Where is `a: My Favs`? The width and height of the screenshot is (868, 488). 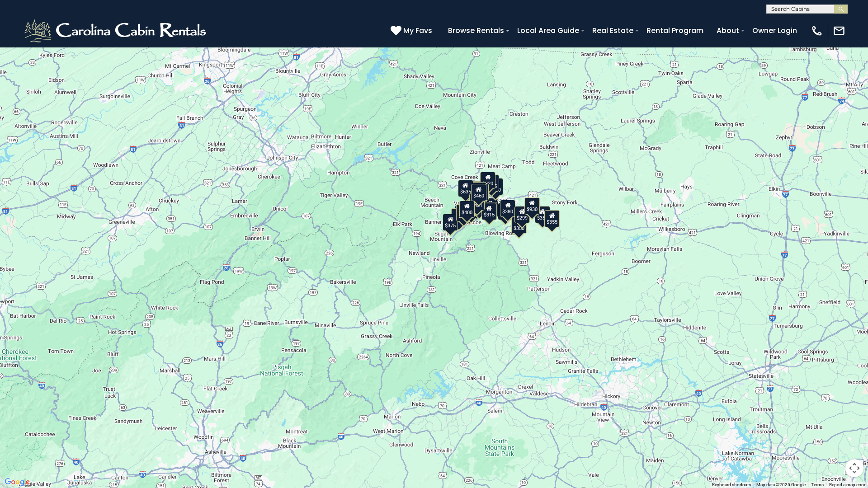
a: My Favs is located at coordinates (413, 31).